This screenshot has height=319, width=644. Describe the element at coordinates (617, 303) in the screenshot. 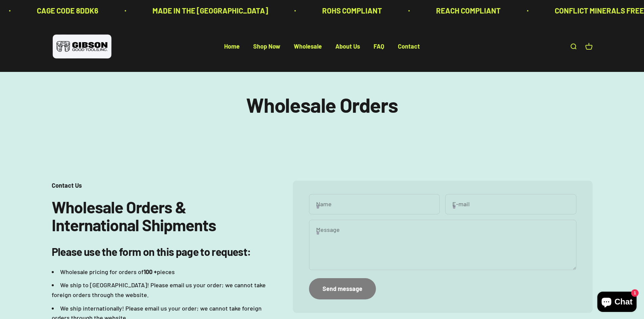

I see `inbox-online-store-chat: Shopify online store chat` at that location.